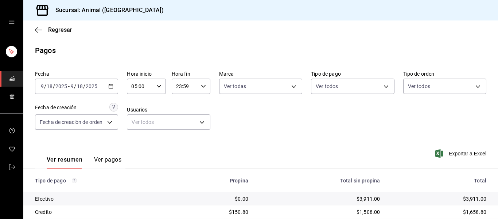 This screenshot has height=219, width=498. Describe the element at coordinates (74, 180) in the screenshot. I see `svg: Los pagos realizados con Pay y otras terminales son montos brutos.` at that location.